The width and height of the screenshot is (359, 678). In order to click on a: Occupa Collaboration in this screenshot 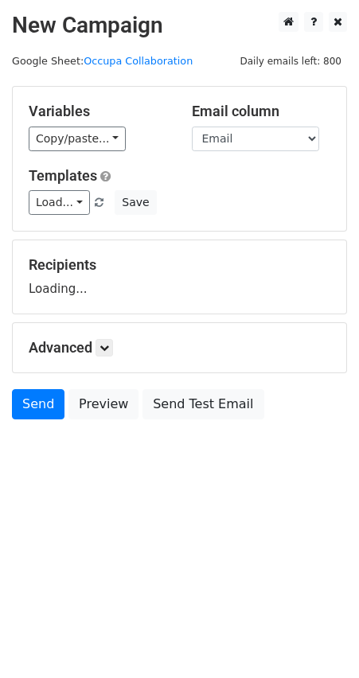, I will do `click(138, 61)`.